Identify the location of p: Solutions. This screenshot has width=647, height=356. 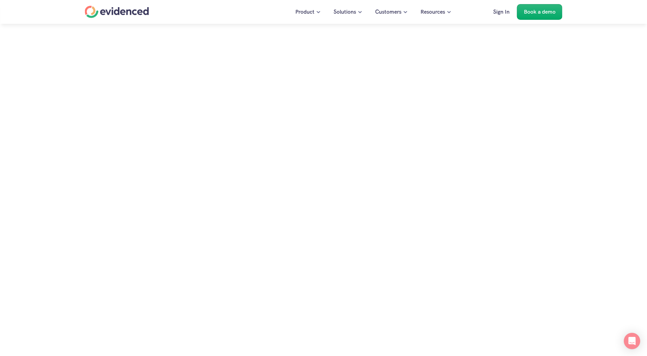
(345, 12).